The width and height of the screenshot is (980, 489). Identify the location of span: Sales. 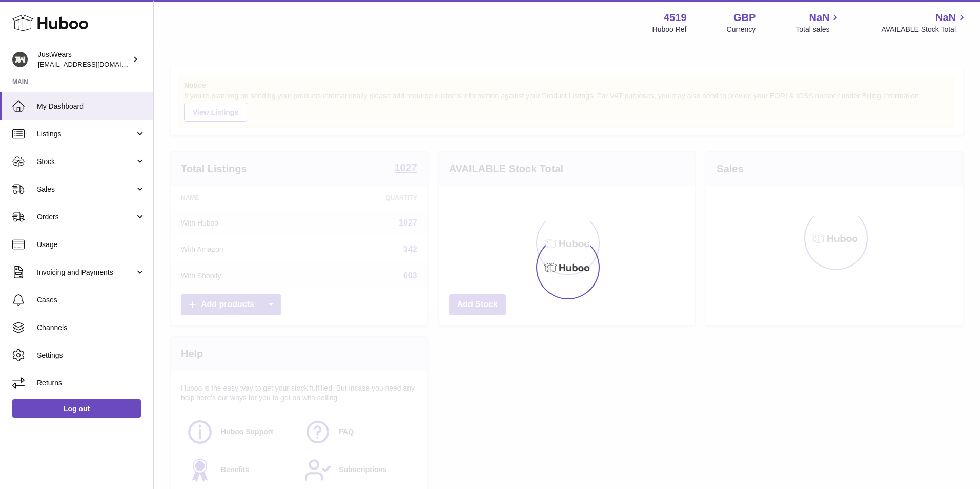
(85, 189).